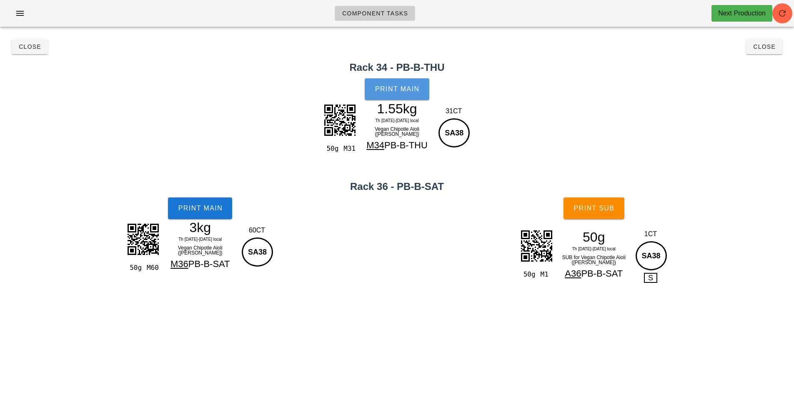 The height and width of the screenshot is (412, 794). I want to click on img: QWLvUo+FVPC9wAAAABJRU5ErkJggg==, so click(536, 246).